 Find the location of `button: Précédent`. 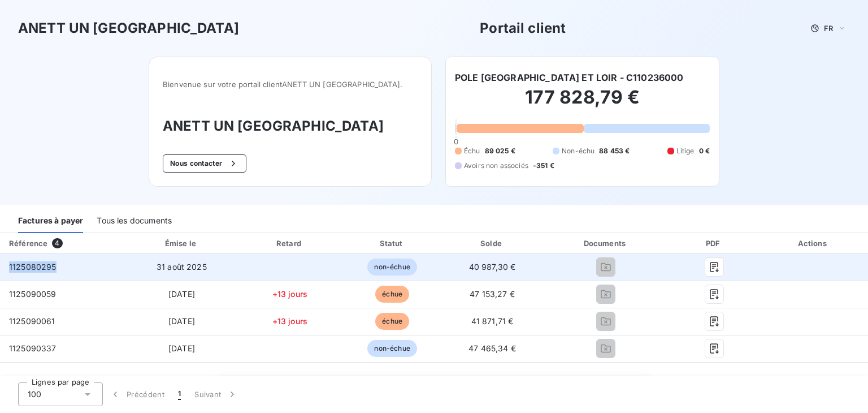

button: Précédent is located at coordinates (137, 394).